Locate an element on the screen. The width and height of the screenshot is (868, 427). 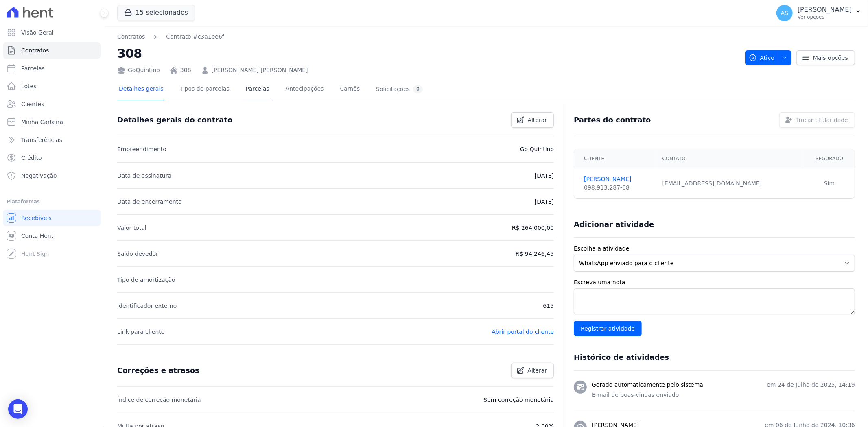
a: Transferências is located at coordinates (52, 140).